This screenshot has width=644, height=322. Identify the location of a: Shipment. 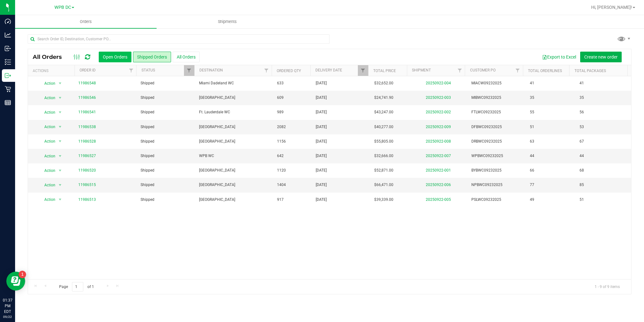
(421, 70).